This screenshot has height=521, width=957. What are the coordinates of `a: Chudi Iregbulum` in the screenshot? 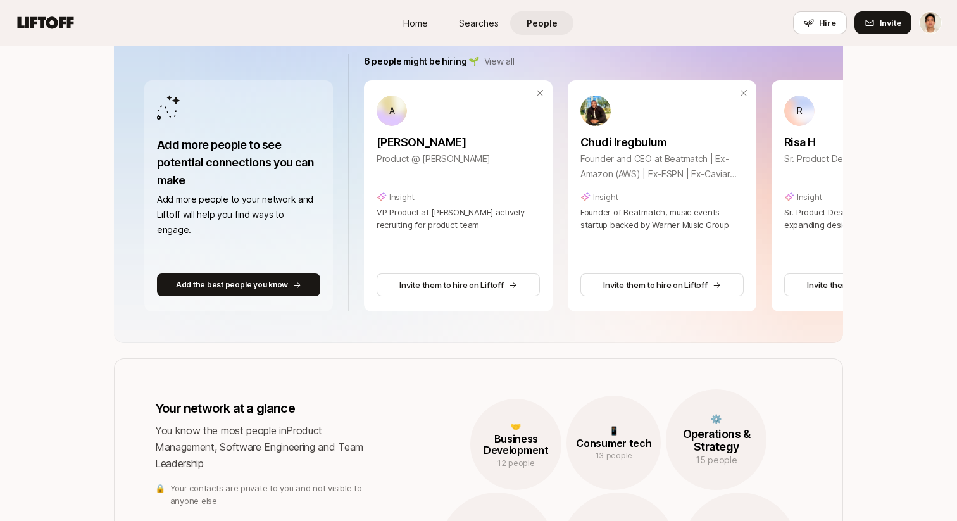 It's located at (662, 139).